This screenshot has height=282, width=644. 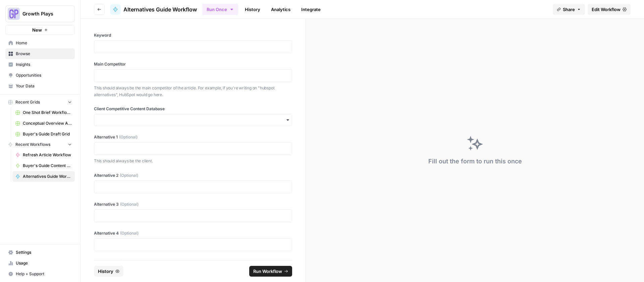 I want to click on a: History, so click(x=253, y=9).